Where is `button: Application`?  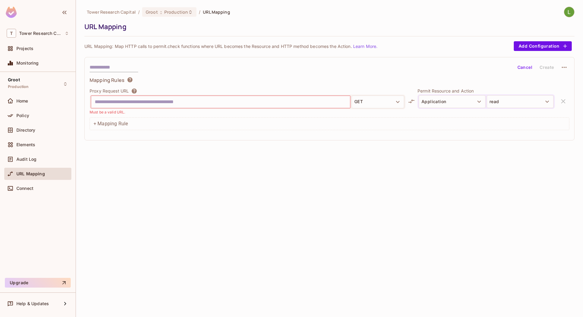
button: Application is located at coordinates (452, 102).